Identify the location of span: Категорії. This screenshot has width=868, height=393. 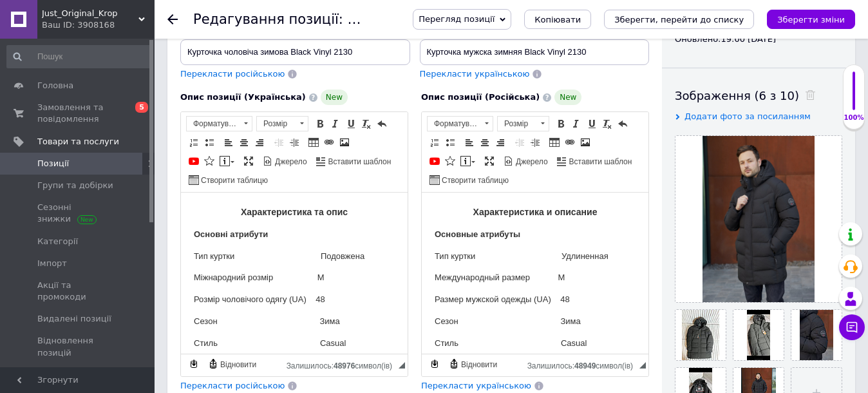
(58, 242).